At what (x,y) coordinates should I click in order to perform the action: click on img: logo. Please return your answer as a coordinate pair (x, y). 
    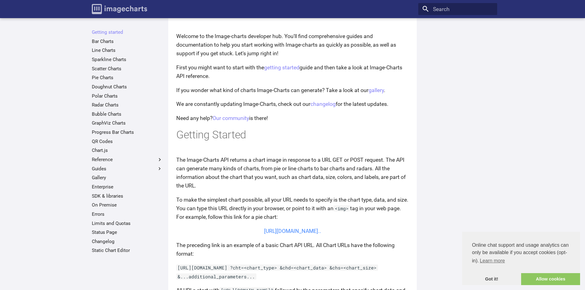
    Looking at the image, I should click on (120, 9).